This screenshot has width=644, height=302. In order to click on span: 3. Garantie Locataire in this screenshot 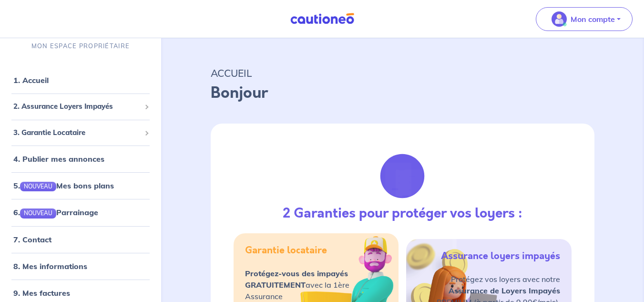, I will do `click(76, 132)`.